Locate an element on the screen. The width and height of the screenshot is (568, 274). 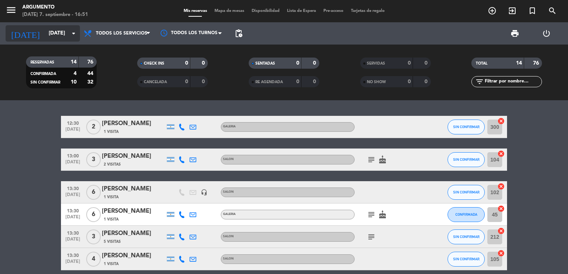
i: menu is located at coordinates (11, 10).